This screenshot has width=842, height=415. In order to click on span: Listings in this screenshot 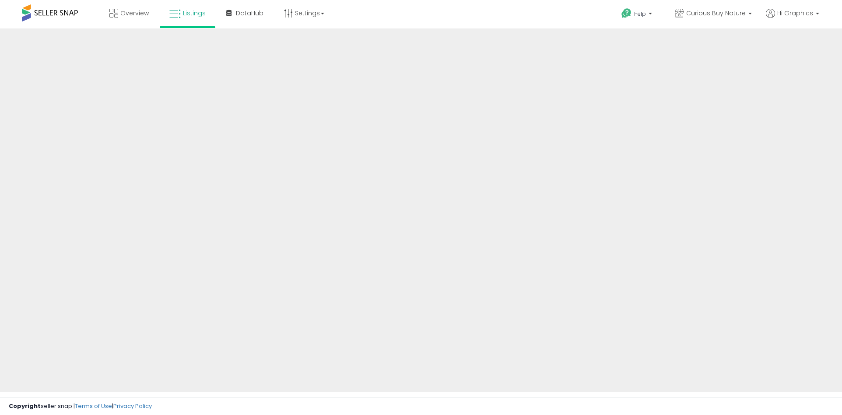, I will do `click(194, 13)`.